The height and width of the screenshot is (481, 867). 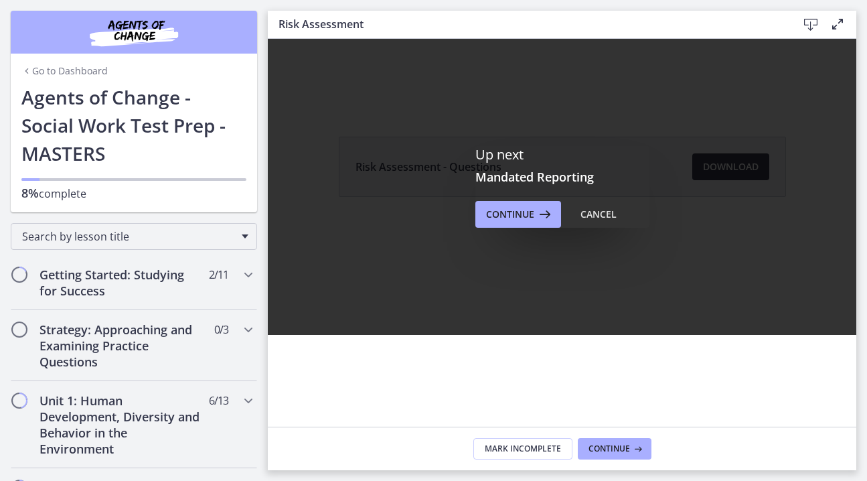 What do you see at coordinates (121, 346) in the screenshot?
I see `h2: Strategy: Approaching and Examining Practice Questions` at bounding box center [121, 346].